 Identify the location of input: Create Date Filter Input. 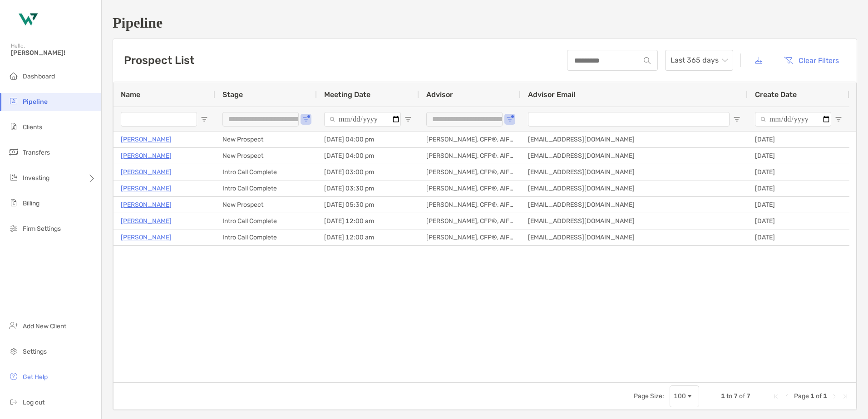
(793, 119).